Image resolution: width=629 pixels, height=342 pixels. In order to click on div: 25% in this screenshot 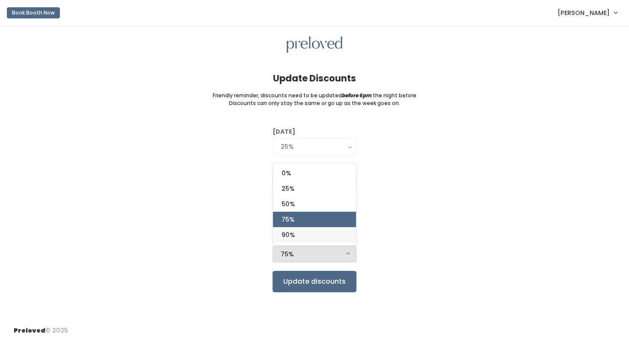, I will do `click(315, 146)`.